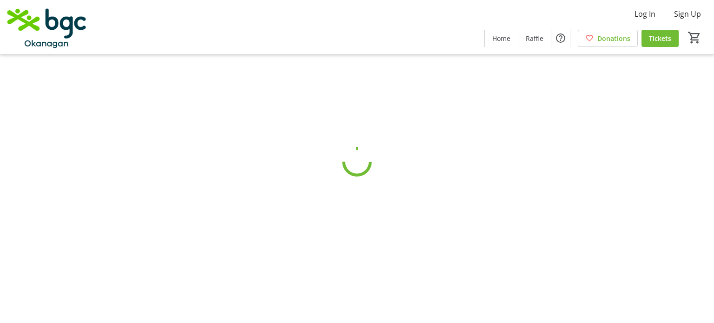  What do you see at coordinates (688, 14) in the screenshot?
I see `button: Sign Up` at bounding box center [688, 14].